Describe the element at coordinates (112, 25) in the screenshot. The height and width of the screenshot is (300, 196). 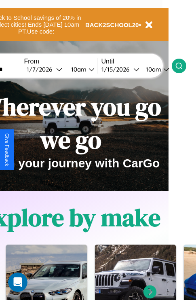
I see `b: BACK2SCHOOL20` at that location.